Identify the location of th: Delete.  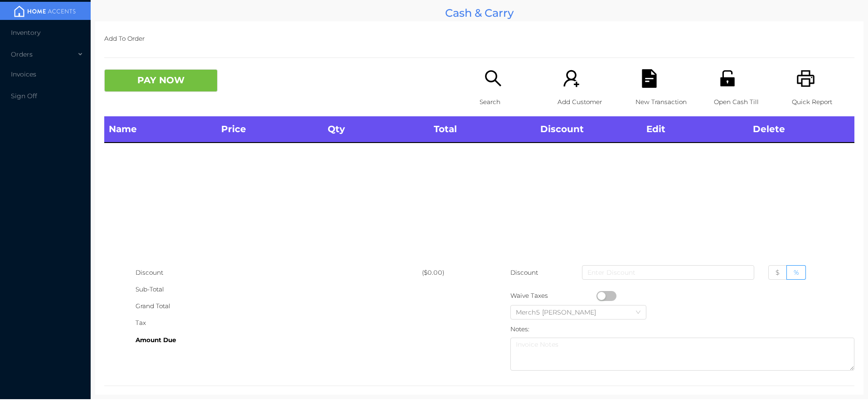
(801, 129).